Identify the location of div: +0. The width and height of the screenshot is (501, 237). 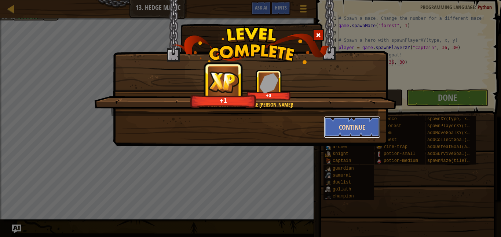
(269, 95).